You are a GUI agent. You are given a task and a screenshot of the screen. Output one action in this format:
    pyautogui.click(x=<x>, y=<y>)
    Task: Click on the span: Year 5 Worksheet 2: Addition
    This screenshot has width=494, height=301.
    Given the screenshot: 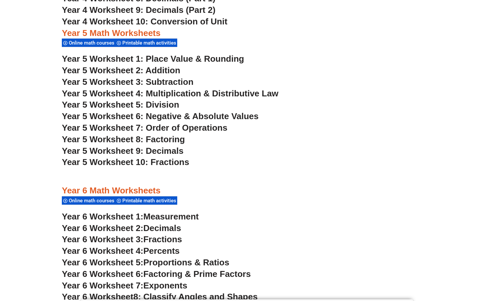 What is the action you would take?
    pyautogui.click(x=121, y=70)
    